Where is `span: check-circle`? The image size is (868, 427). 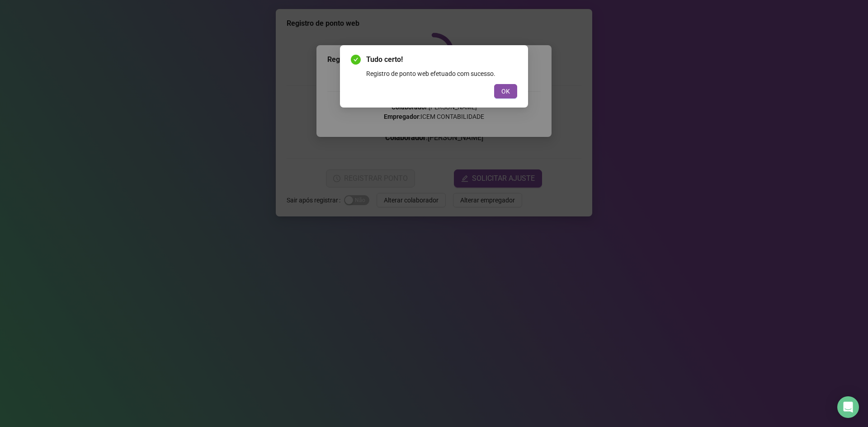
span: check-circle is located at coordinates (356, 59).